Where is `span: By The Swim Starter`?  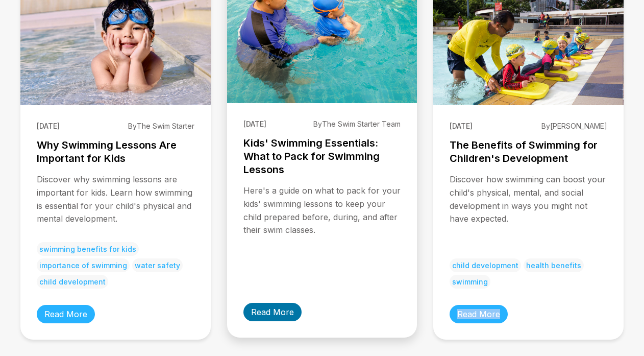
span: By The Swim Starter is located at coordinates (161, 126).